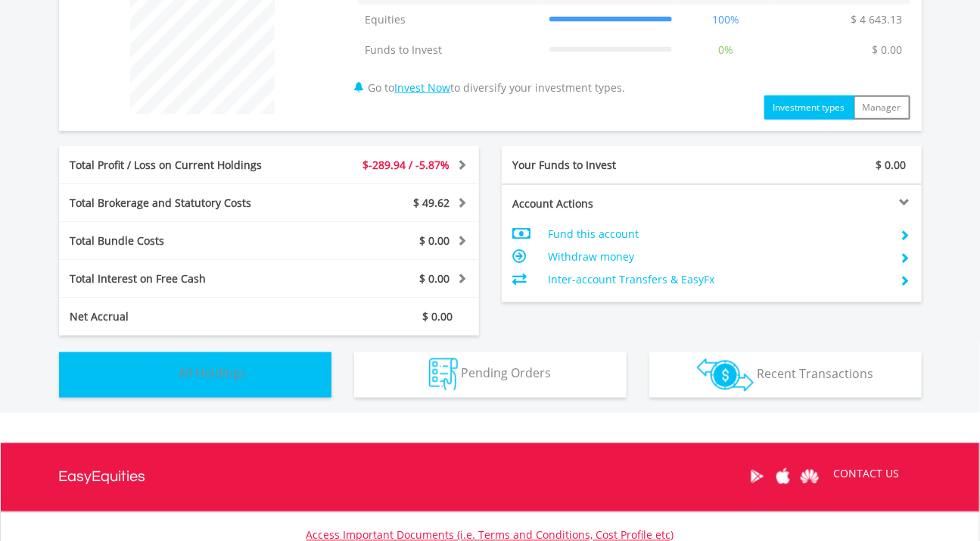  What do you see at coordinates (888, 50) in the screenshot?
I see `td: $ 0.00` at bounding box center [888, 50].